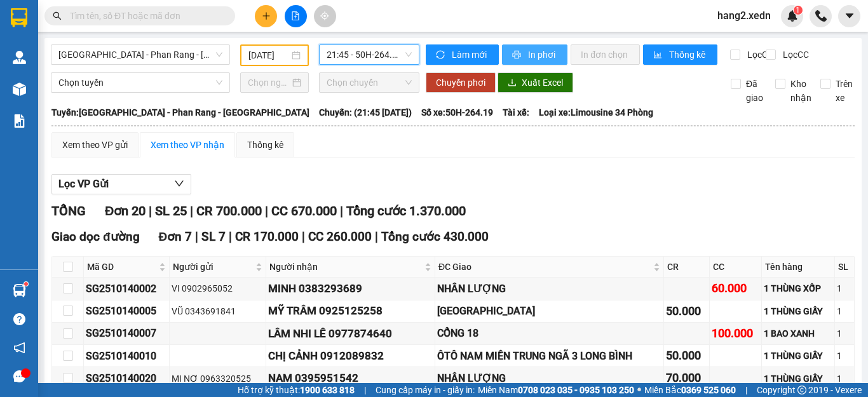  What do you see at coordinates (434, 236) in the screenshot?
I see `span: Tổng cước 430.000` at bounding box center [434, 236].